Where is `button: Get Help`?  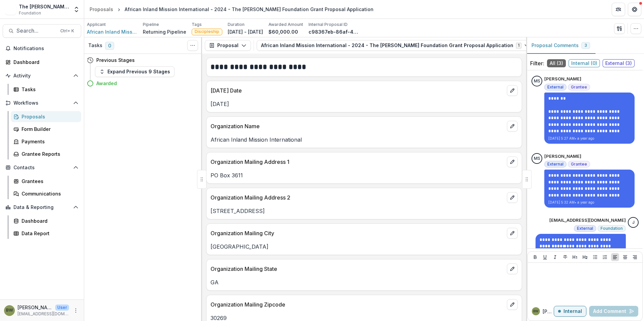 button: Get Help is located at coordinates (635, 9).